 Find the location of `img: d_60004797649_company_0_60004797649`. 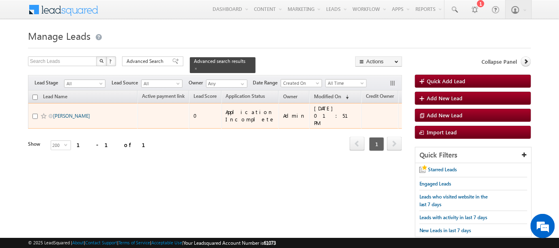

img: d_60004797649_company_0_60004797649 is located at coordinates (24, 48).